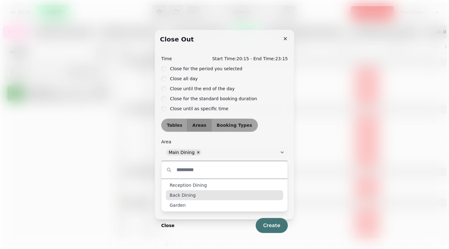 The width and height of the screenshot is (449, 249). I want to click on span: Tables, so click(175, 125).